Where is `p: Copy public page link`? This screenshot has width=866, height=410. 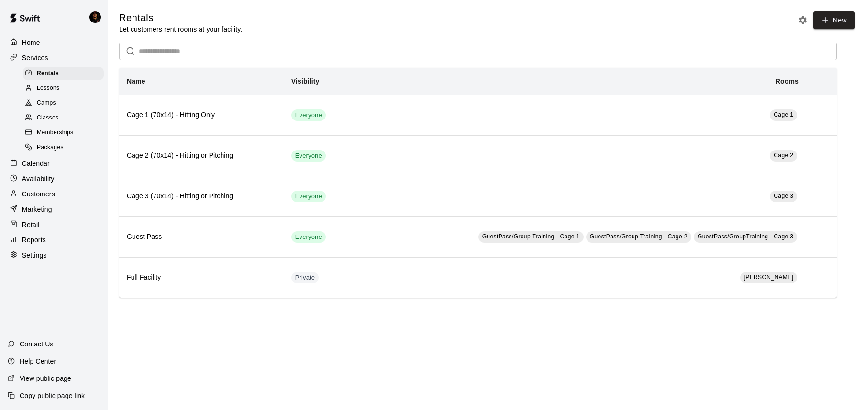
p: Copy public page link is located at coordinates (52, 396).